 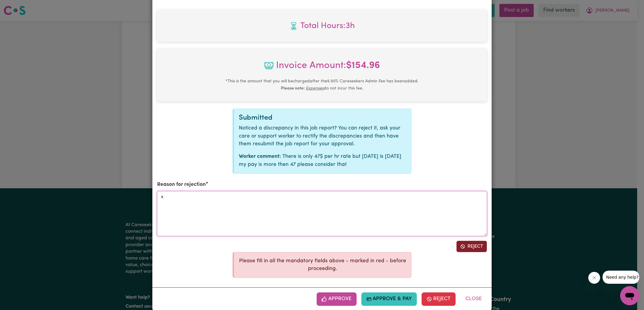 I want to click on span: Invoice Amount:, so click(x=322, y=68).